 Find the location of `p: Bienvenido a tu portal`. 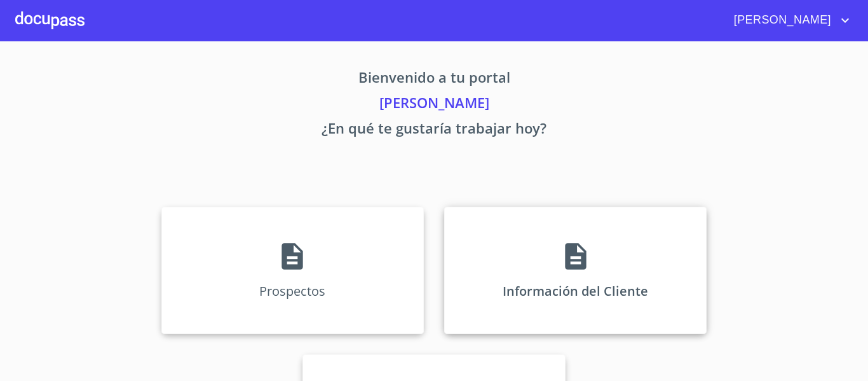

p: Bienvenido a tu portal is located at coordinates (434, 79).